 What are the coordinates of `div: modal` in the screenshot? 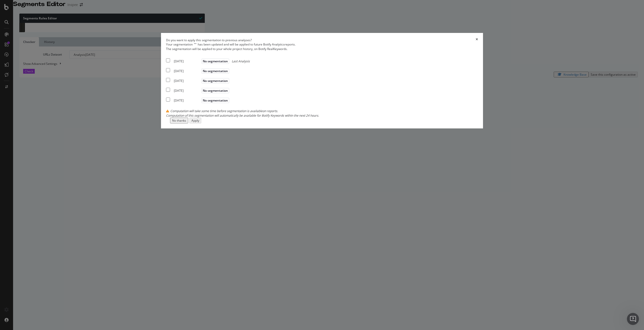 It's located at (322, 81).